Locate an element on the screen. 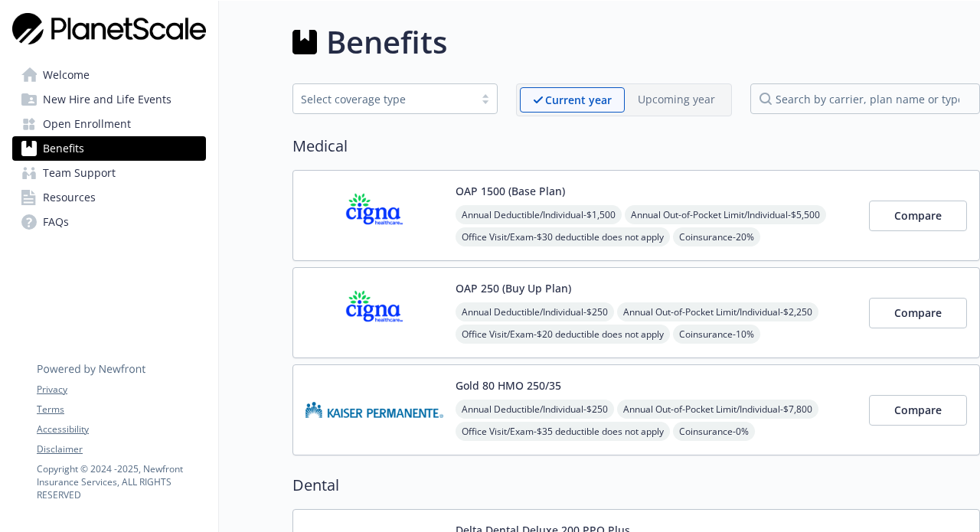 The width and height of the screenshot is (980, 532). span: Annual Out-of-Pocket Limit/Individual - $2,250 is located at coordinates (717, 312).